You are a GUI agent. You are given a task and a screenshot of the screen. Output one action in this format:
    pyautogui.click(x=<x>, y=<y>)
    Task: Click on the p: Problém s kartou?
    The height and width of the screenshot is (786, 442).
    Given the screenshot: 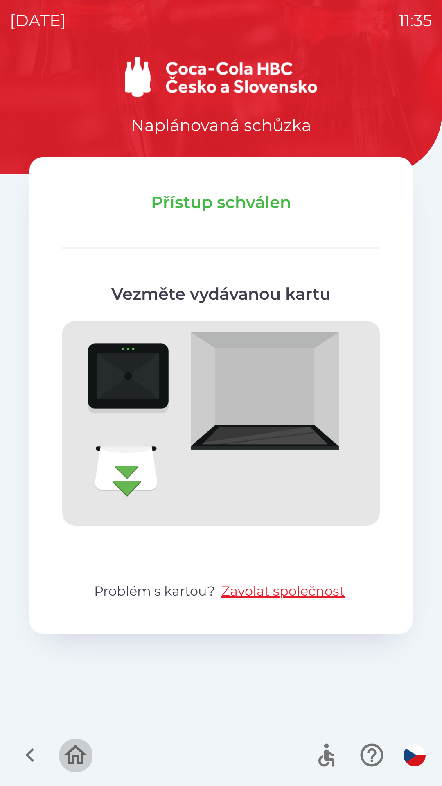 What is the action you would take?
    pyautogui.click(x=221, y=591)
    